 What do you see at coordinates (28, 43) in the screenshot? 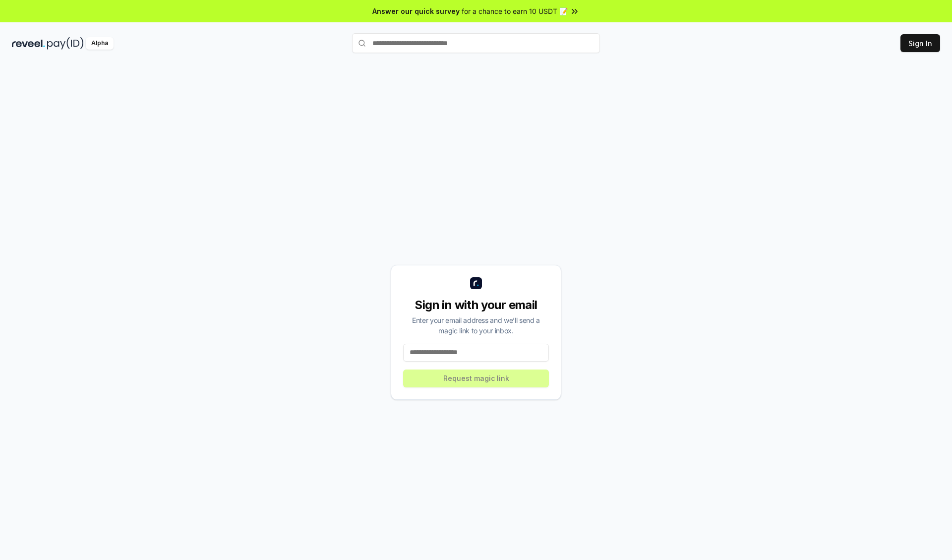
I see `img: reveel_dark` at bounding box center [28, 43].